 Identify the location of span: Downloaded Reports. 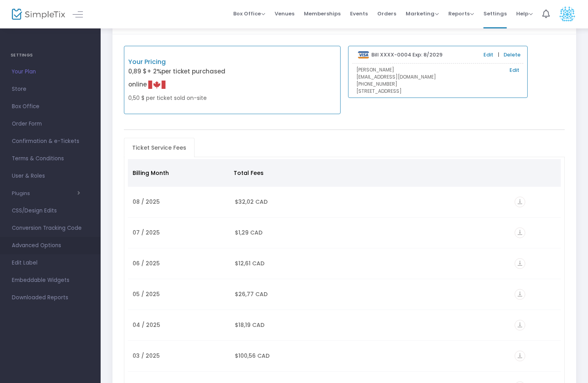
(50, 298).